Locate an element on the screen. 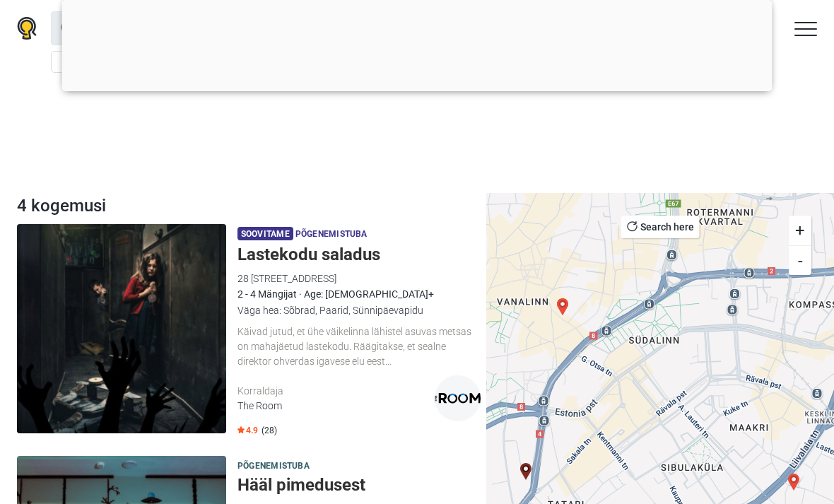 Image resolution: width=834 pixels, height=504 pixels. button: Kuupäev is located at coordinates (81, 61).